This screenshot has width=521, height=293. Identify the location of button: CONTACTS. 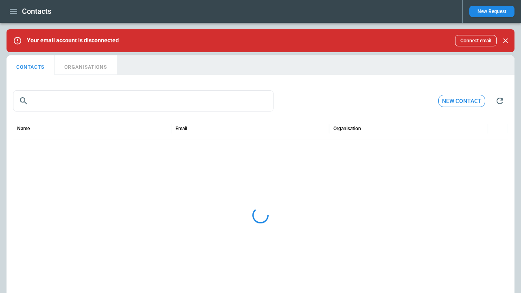
(31, 65).